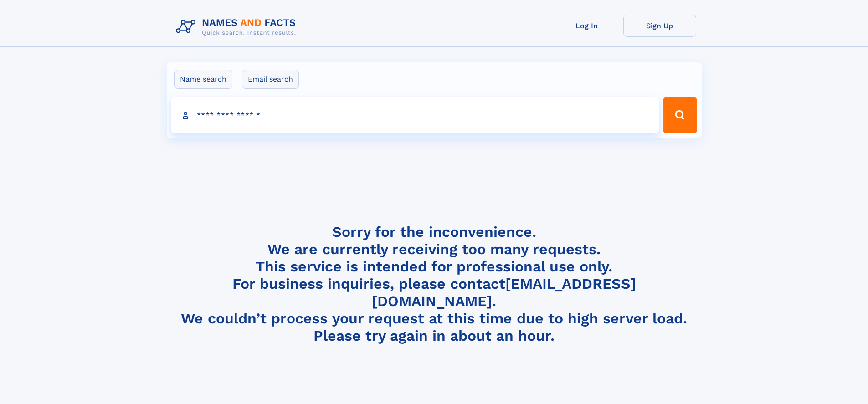 This screenshot has width=868, height=404. I want to click on img: Logo Names and Facts, so click(238, 27).